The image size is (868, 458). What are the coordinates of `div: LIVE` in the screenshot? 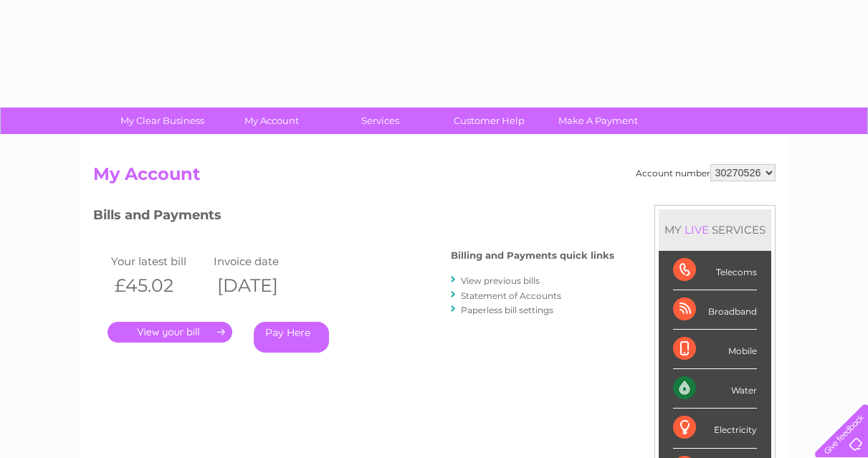 It's located at (697, 230).